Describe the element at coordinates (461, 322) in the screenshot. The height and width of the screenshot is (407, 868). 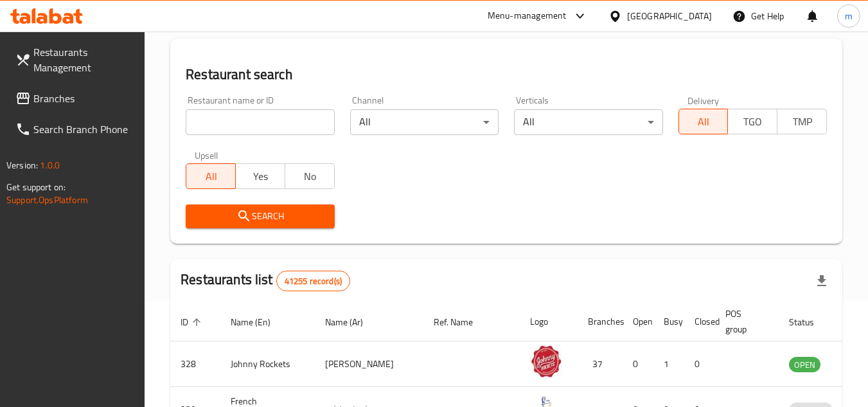
I see `span: Ref. Name` at that location.